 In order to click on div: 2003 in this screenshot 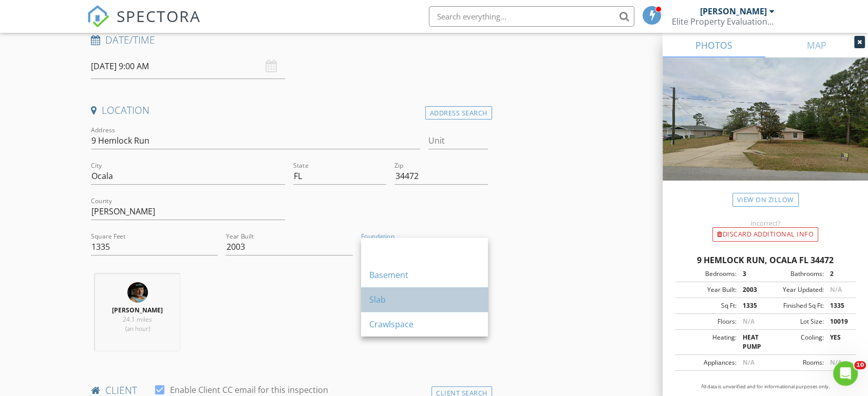, I will do `click(750, 290)`.